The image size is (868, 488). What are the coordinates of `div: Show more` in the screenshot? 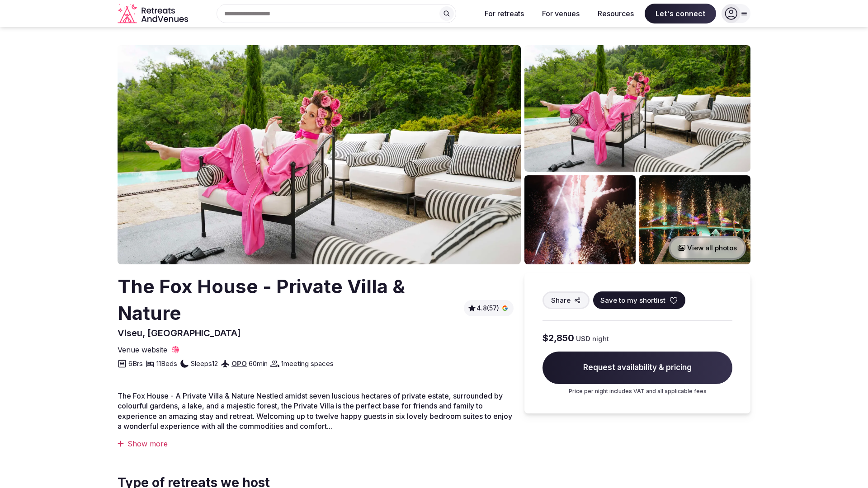 It's located at (315, 443).